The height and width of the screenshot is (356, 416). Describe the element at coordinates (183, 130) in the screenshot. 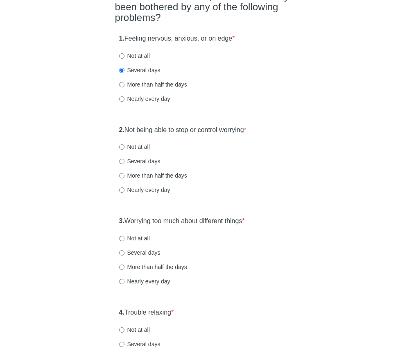

I see `label: Not being able to stop or control worrying` at that location.